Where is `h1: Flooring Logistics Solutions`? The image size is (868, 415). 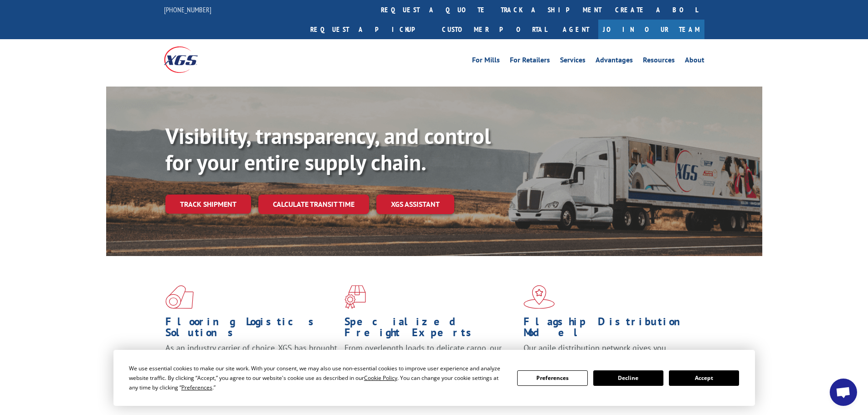 h1: Flooring Logistics Solutions is located at coordinates (252, 329).